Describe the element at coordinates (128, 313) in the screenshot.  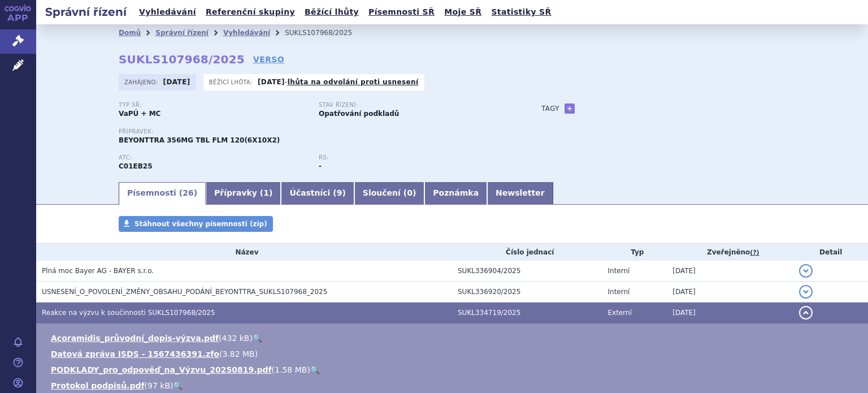
I see `span: Reakce na výzvu k součinnosti SUKLS107968/2025` at that location.